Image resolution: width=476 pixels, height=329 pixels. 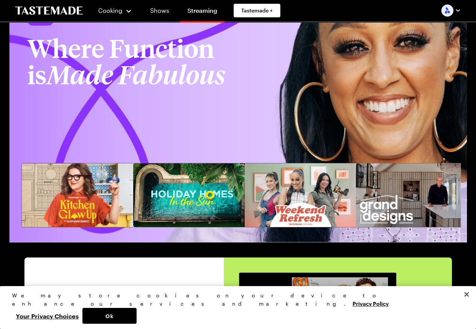 I want to click on img: Tia Mowry's Weekend Refresh, so click(x=301, y=195).